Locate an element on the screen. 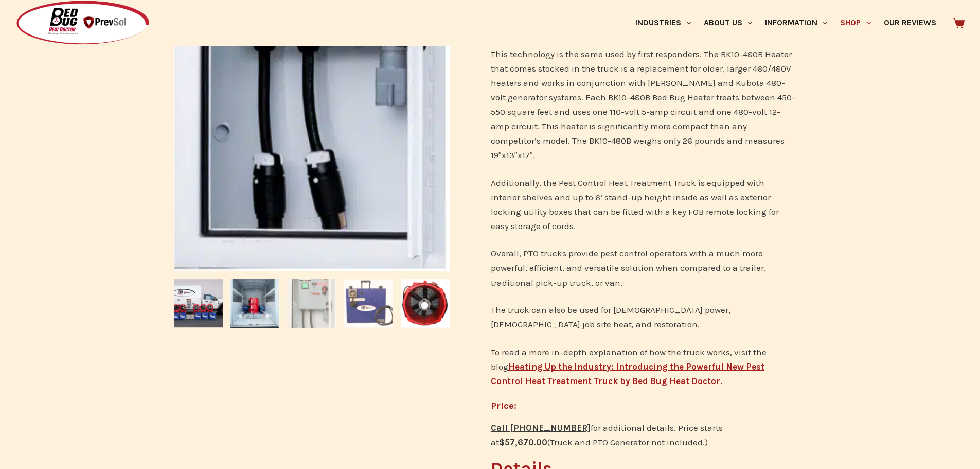  a: Heating Up the Industry: Introducing the Powerful New Pest Control Heat Treatment Truck by Bed Bu... is located at coordinates (627, 374).